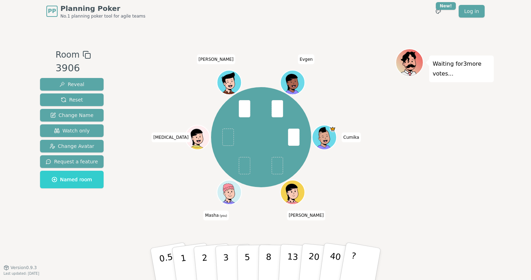  What do you see at coordinates (461, 69) in the screenshot?
I see `p: Waiting for 3 more votes...` at bounding box center [461, 69].